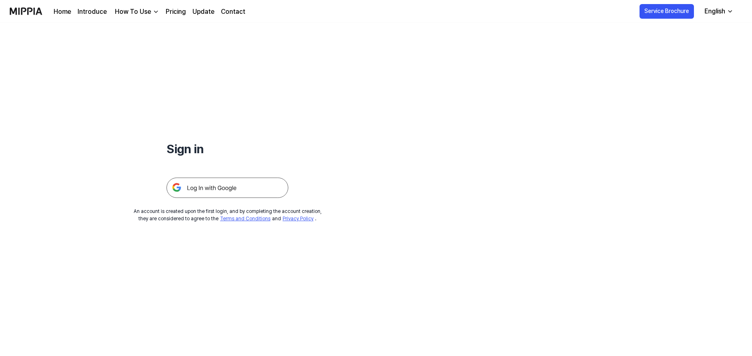  Describe the element at coordinates (92, 12) in the screenshot. I see `a: Introduce` at that location.